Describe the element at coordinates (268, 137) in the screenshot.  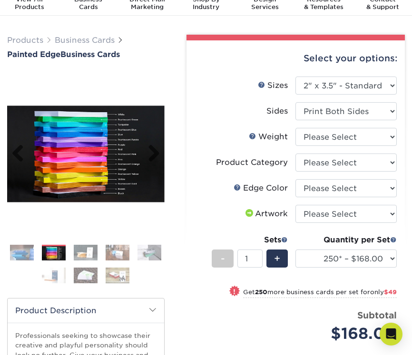
I see `div: Weight` at that location.